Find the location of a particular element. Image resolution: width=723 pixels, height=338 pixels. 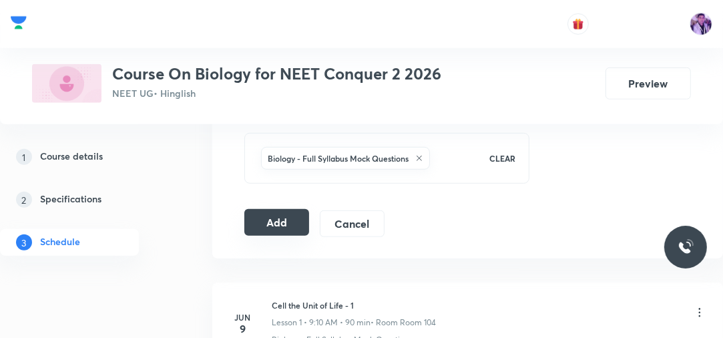

p: 1 is located at coordinates (24, 157).